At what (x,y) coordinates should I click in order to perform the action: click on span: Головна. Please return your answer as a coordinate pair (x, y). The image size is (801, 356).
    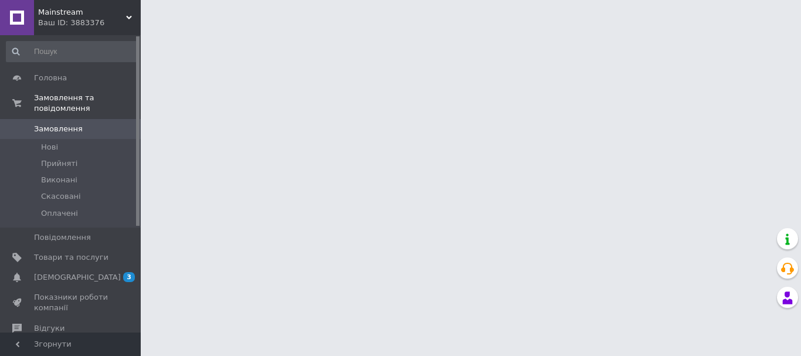
    Looking at the image, I should click on (50, 78).